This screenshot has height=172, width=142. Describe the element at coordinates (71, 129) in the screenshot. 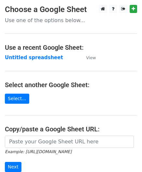

I see `h4: Copy/paste a Google Sheet URL:` at that location.